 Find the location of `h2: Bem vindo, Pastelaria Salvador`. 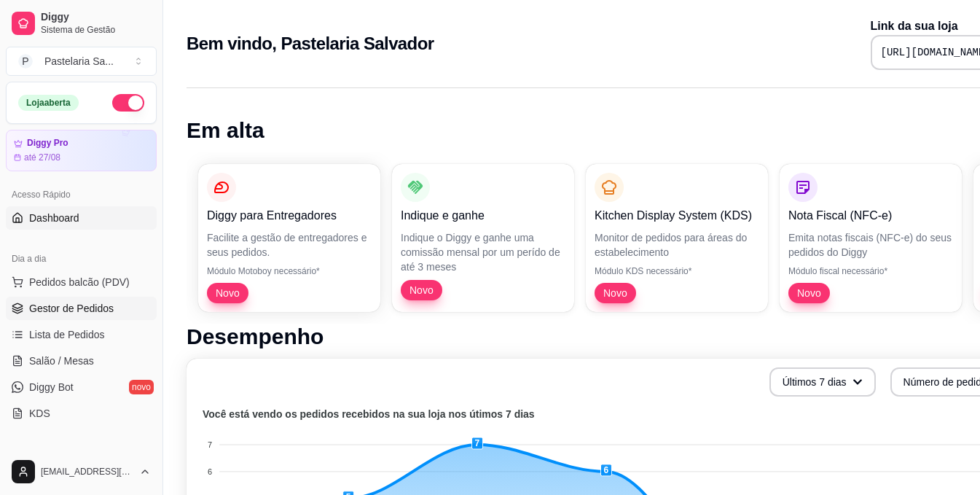

h2: Bem vindo, Pastelaria Salvador is located at coordinates (310, 44).